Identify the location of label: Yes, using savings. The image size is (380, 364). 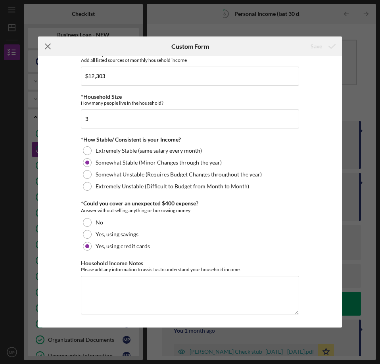
(117, 234).